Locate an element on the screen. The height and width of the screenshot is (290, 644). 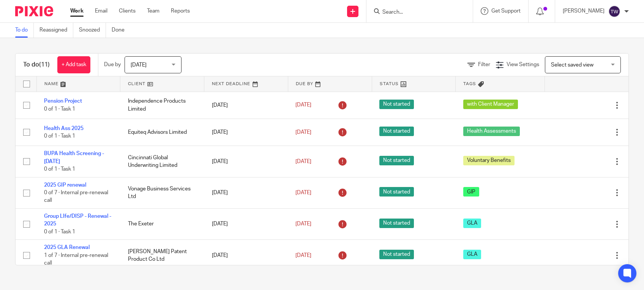
a: Group LIfe/DISP - Renewal - 2025 is located at coordinates (77, 220).